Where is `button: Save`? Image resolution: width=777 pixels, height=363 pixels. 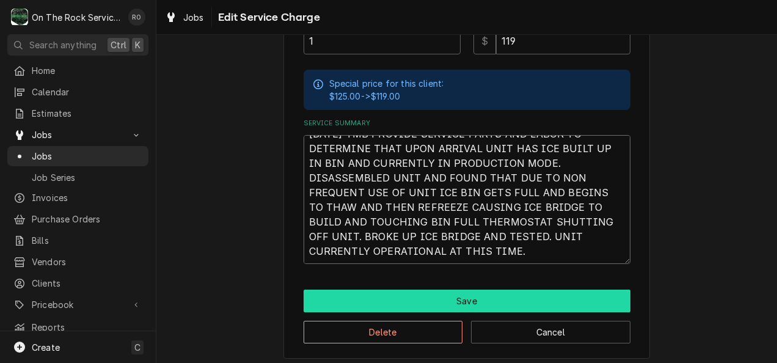
button: Save is located at coordinates (467, 300).